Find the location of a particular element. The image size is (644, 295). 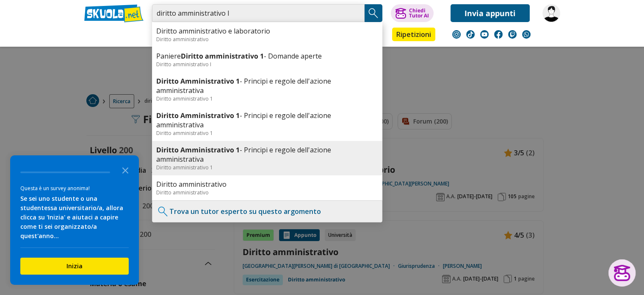

img: Trova un tutor esperto is located at coordinates (163, 212).